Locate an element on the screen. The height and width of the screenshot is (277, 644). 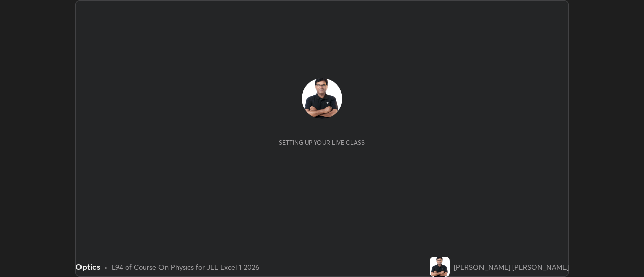
div: Setting up your live class is located at coordinates (321, 142).